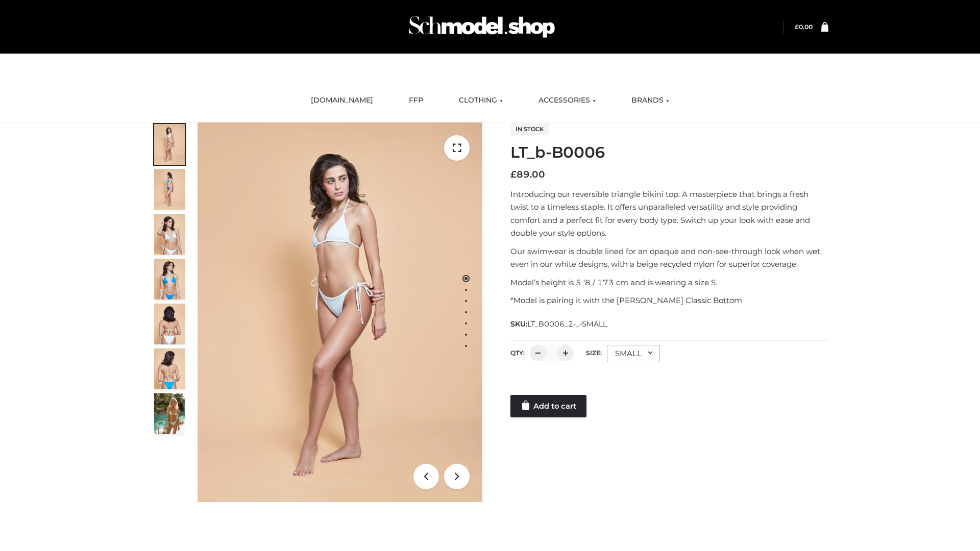 The image size is (980, 551). What do you see at coordinates (170, 369) in the screenshot?
I see `img: ArielClassicBikiniTop_CloudNine_AzureSky_OW114ECO_8-scaled.jpg` at bounding box center [170, 369].